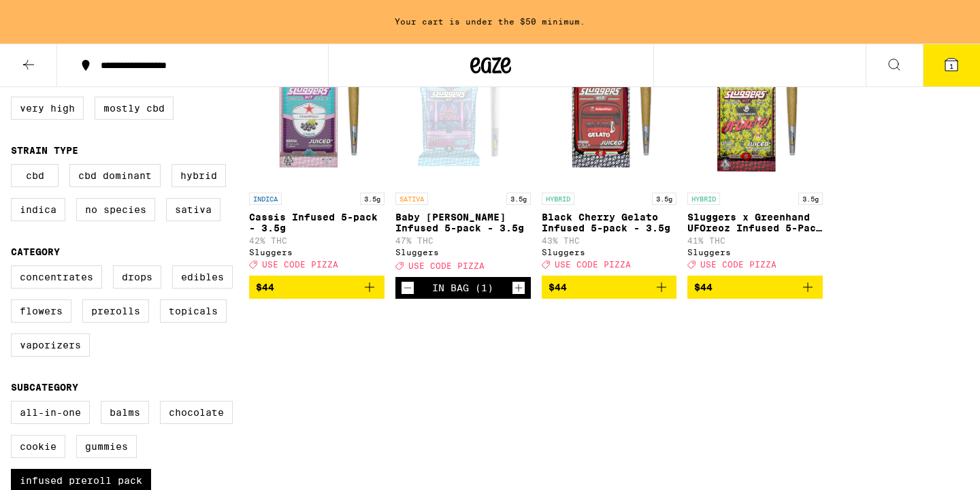 This screenshot has height=490, width=980. What do you see at coordinates (265, 198) in the screenshot?
I see `p: INDICA` at bounding box center [265, 198].